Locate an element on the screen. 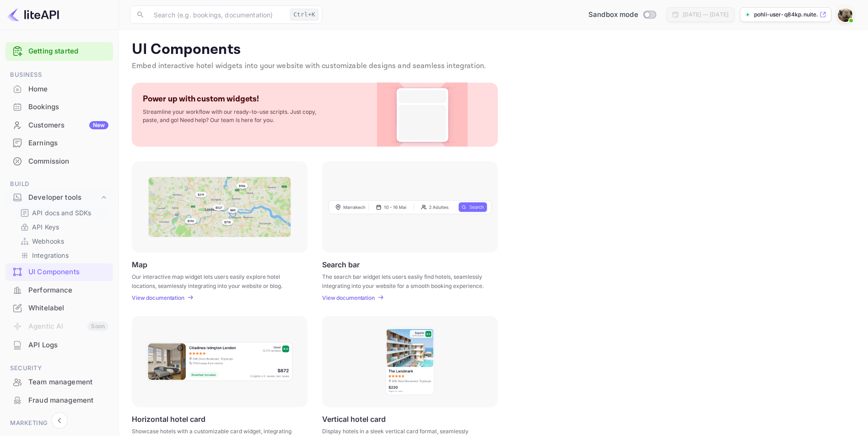 This screenshot has width=868, height=436. a: Webhooks is located at coordinates (62, 241).